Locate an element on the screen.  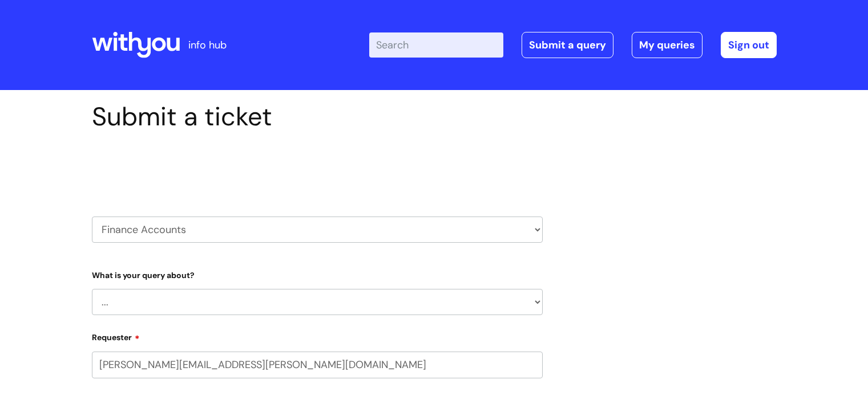
h2: Select issue type is located at coordinates (317, 169).